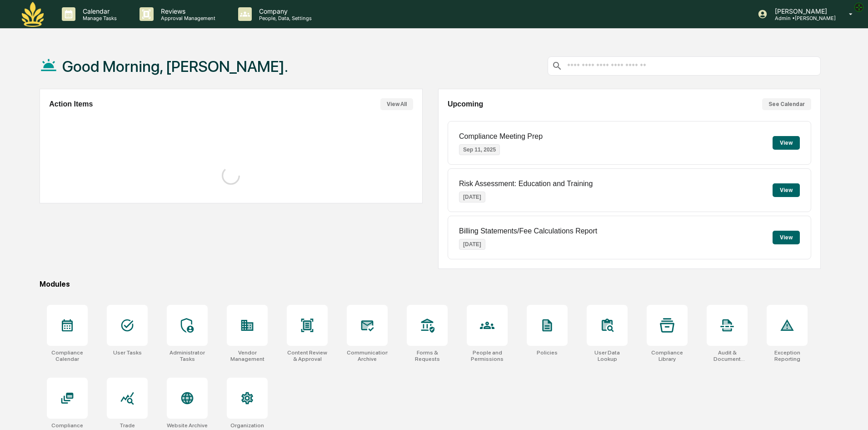 Image resolution: width=868 pixels, height=430 pixels. What do you see at coordinates (528, 231) in the screenshot?
I see `p: Billing Statements/Fee Calculations Report` at bounding box center [528, 231].